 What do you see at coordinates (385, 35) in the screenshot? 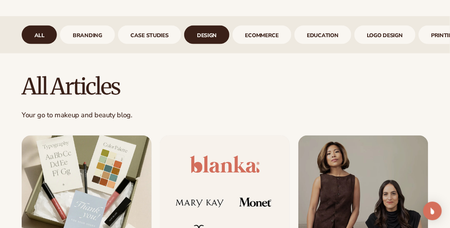
I see `a: logo design` at bounding box center [385, 35].